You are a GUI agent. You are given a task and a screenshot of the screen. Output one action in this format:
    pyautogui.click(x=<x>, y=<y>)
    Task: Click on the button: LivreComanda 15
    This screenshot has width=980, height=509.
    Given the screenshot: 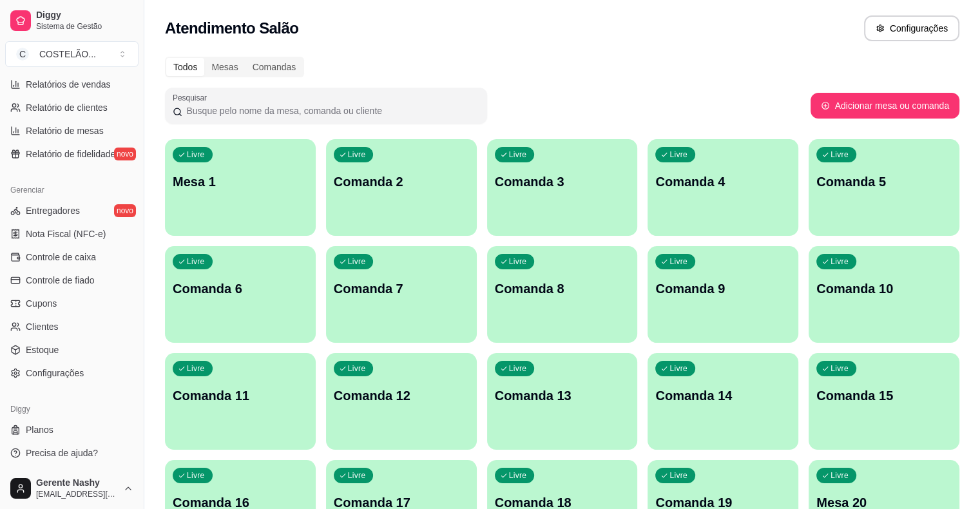 What is the action you would take?
    pyautogui.click(x=884, y=401)
    